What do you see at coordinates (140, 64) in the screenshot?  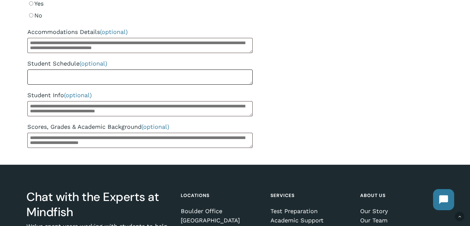 I see `label: Student Schedule` at bounding box center [140, 64].